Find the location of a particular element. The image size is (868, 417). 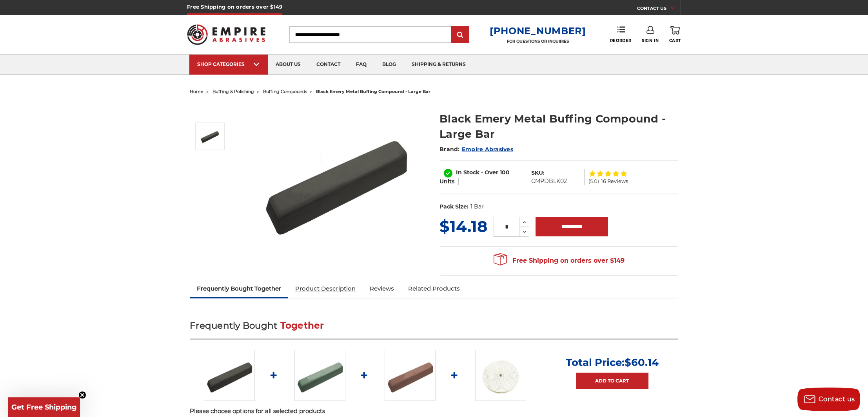

a: shipping & returns is located at coordinates (439, 64).